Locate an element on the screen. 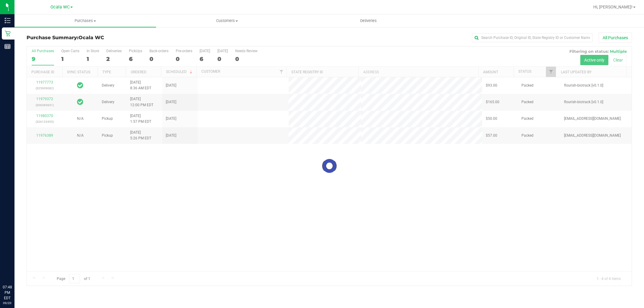  span: Purchases is located at coordinates (85, 21).